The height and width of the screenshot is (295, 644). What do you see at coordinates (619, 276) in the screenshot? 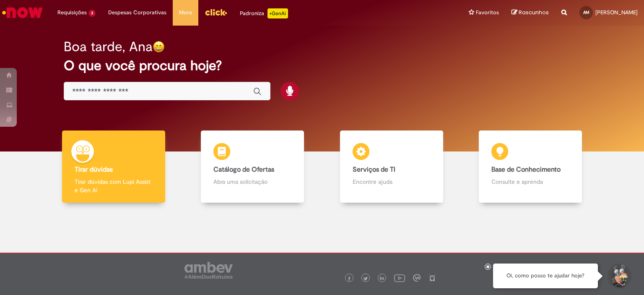
I see `button: Iniciar Conversa de Suporte` at bounding box center [619, 276].